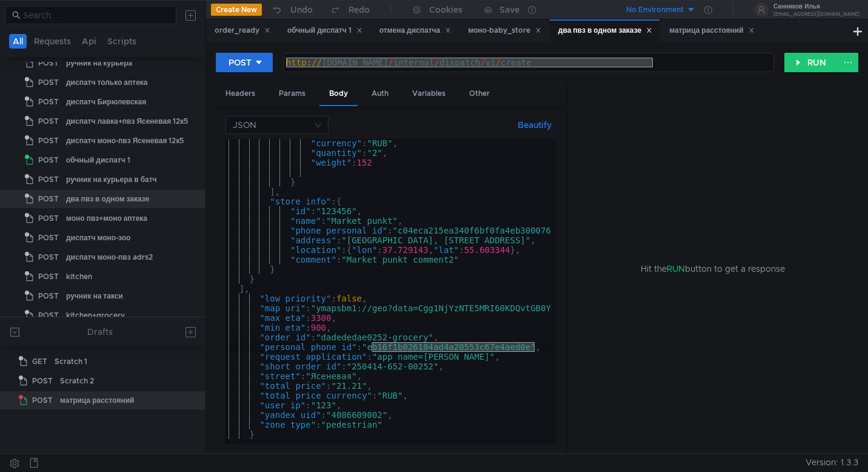 This screenshot has height=472, width=868. Describe the element at coordinates (240, 93) in the screenshot. I see `div: Headers` at that location.